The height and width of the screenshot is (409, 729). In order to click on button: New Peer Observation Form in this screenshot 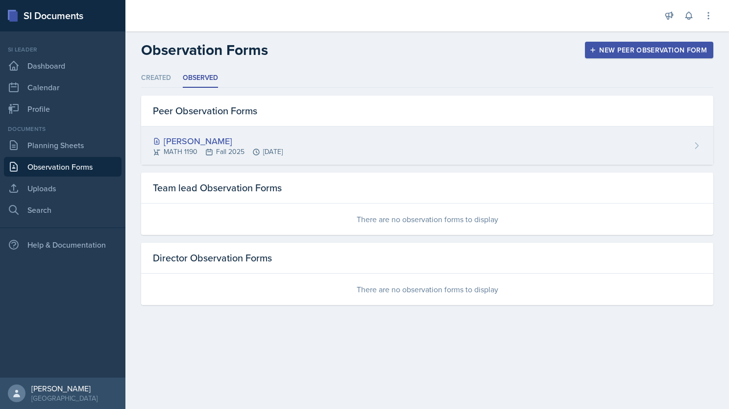, I will do `click(649, 50)`.